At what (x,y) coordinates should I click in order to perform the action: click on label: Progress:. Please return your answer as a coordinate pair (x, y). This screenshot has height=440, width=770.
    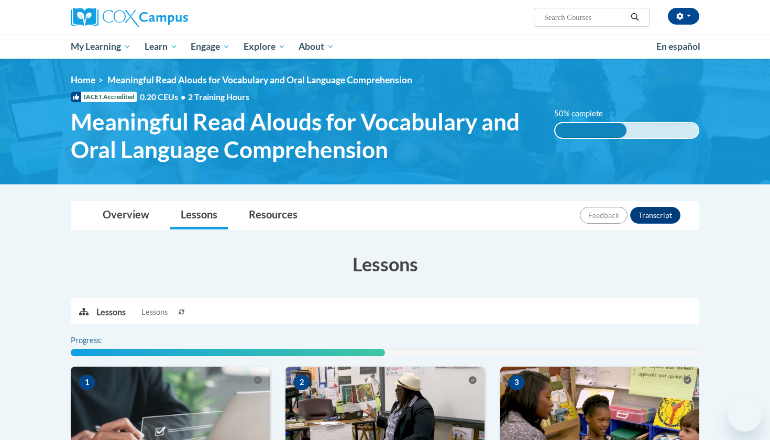
    Looking at the image, I should click on (101, 340).